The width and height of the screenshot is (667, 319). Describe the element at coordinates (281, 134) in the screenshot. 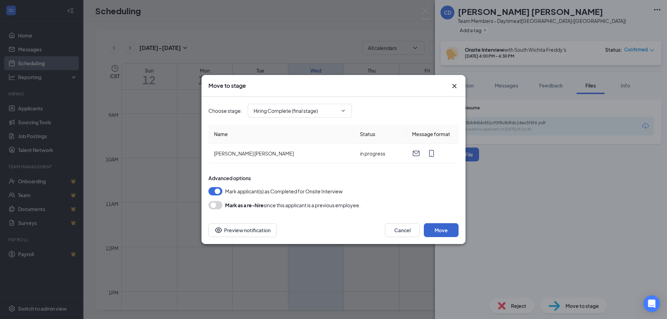

I see `th: Name` at that location.